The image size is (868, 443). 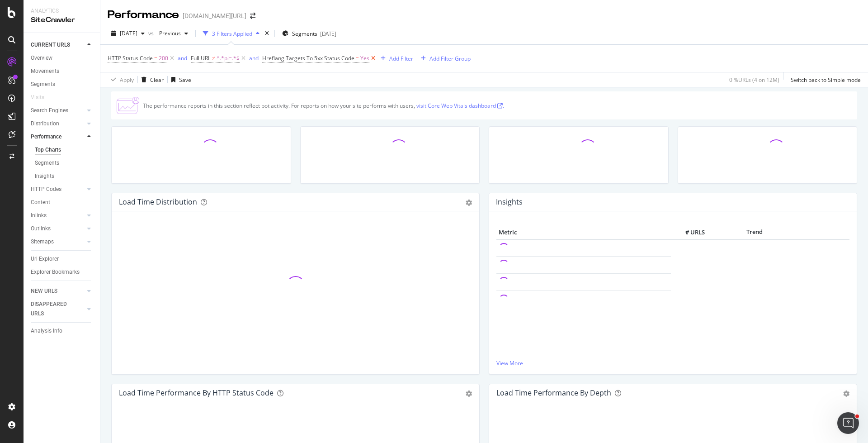 I want to click on div: The performance reports in this section reflect bot activity. For reports on how your site perfor..., so click(x=323, y=106).